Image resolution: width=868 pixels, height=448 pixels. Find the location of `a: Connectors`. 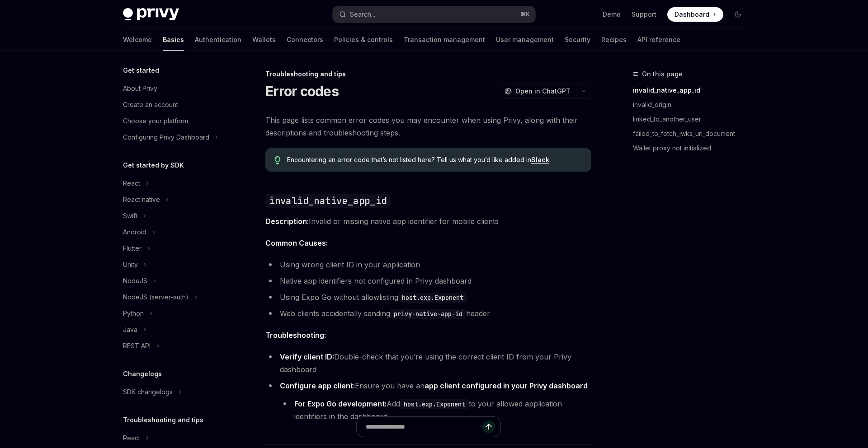

a: Connectors is located at coordinates (305, 40).